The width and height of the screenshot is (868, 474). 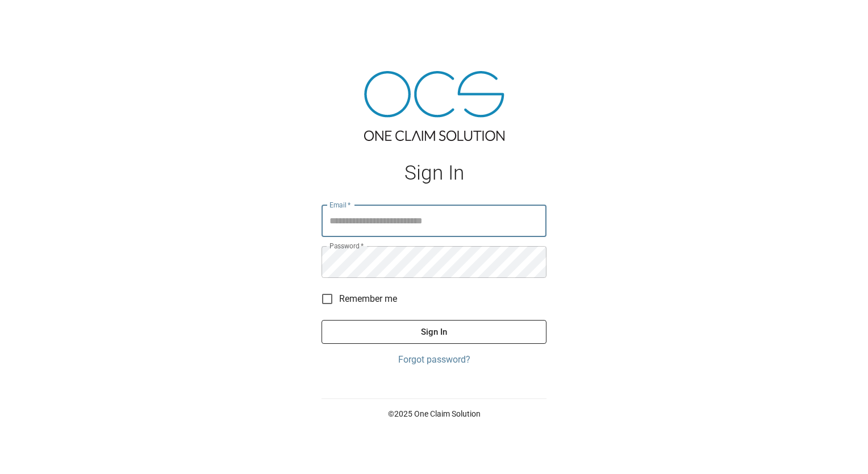 What do you see at coordinates (434, 106) in the screenshot?
I see `img: ocs-logo-tra.png` at bounding box center [434, 106].